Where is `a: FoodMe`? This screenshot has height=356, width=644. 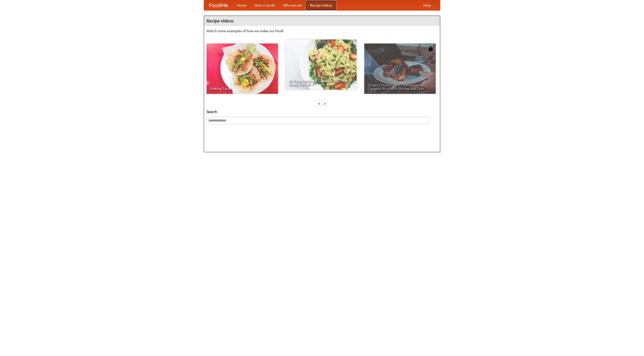
a: FoodMe is located at coordinates (218, 5).